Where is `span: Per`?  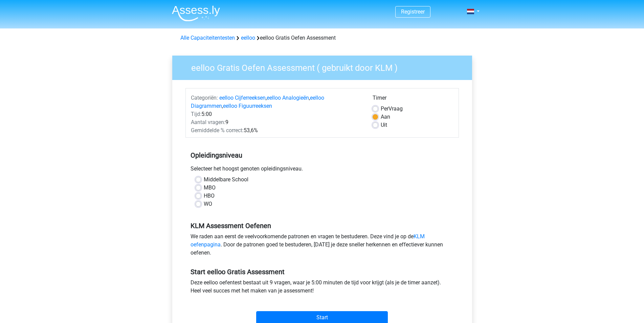 span: Per is located at coordinates (384, 109).